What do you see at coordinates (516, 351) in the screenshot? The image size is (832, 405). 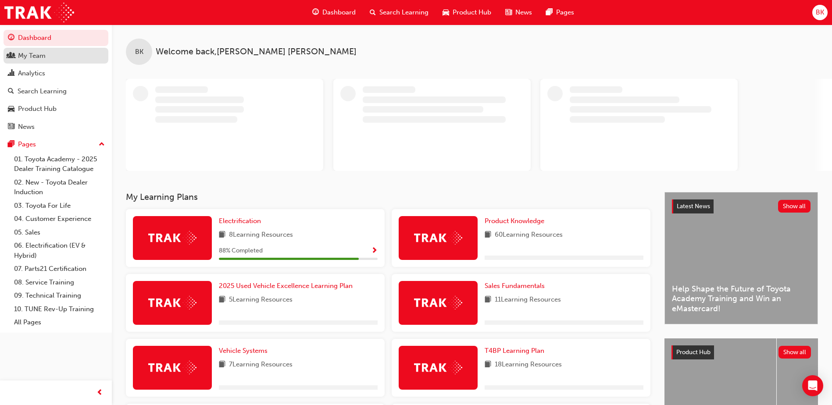 I see `a: T4BP Learning Plan` at bounding box center [516, 351].